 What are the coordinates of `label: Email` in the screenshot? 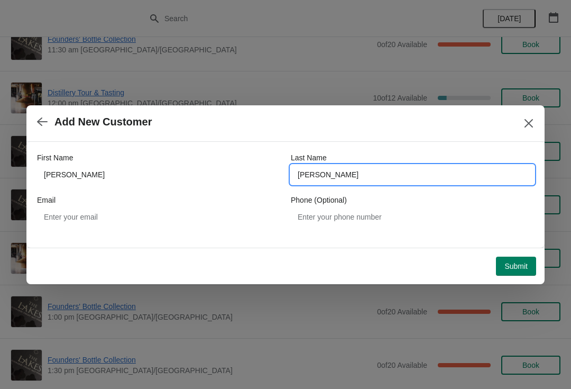 It's located at (46, 200).